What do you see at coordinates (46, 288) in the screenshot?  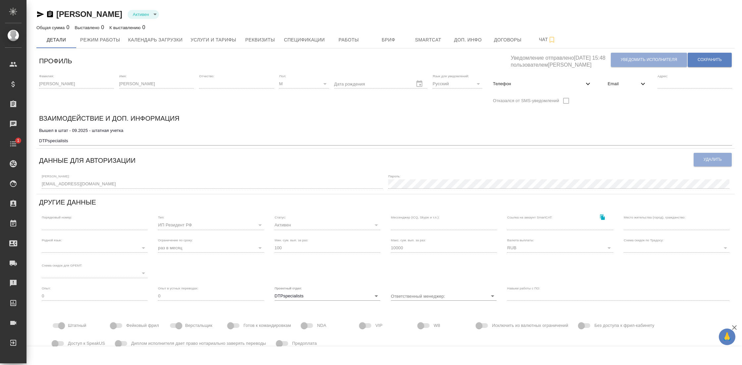 I see `label: Опыт:` at bounding box center [46, 288].